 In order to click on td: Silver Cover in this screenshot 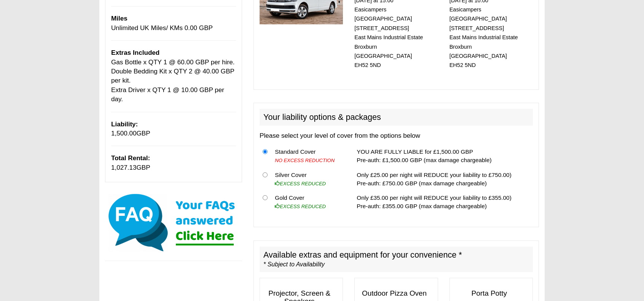, I will do `click(309, 179)`.